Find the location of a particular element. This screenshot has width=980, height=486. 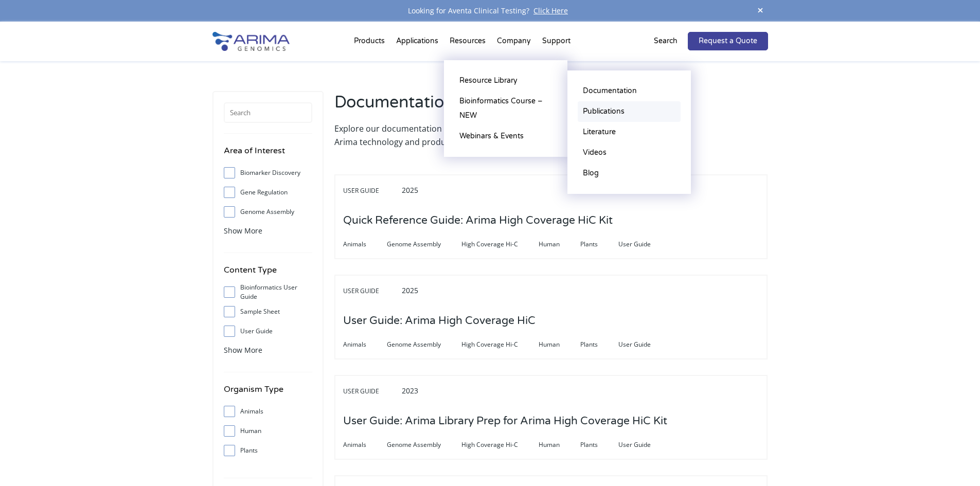

p: Explore our documentation to get starting using Arima technology and products in your research. is located at coordinates (440, 135).